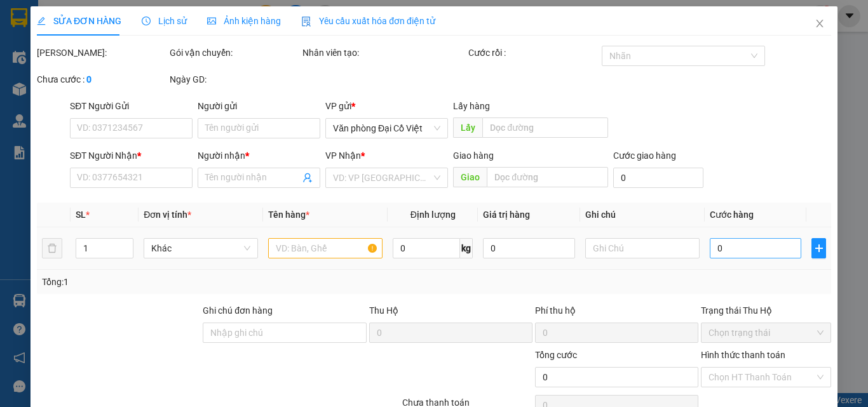 This screenshot has width=868, height=407. I want to click on div: Chưa cước :, so click(101, 79).